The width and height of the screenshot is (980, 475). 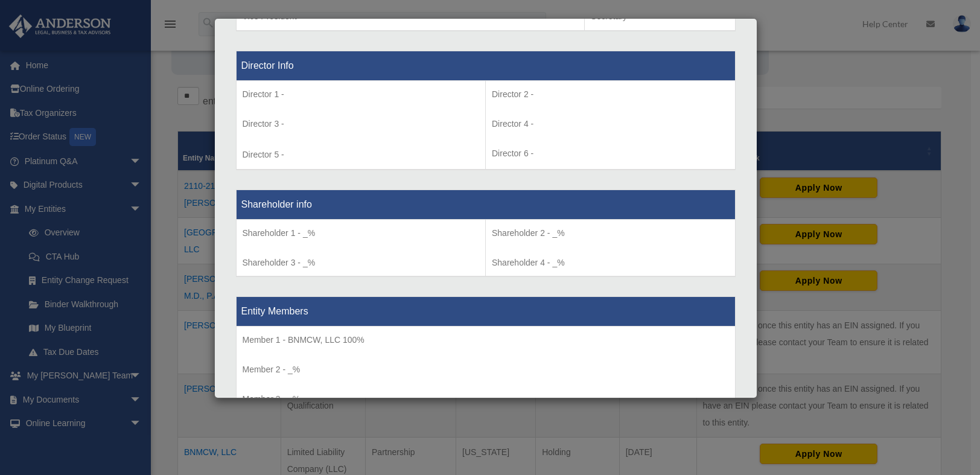 What do you see at coordinates (361, 124) in the screenshot?
I see `p: Director 3 -` at bounding box center [361, 124].